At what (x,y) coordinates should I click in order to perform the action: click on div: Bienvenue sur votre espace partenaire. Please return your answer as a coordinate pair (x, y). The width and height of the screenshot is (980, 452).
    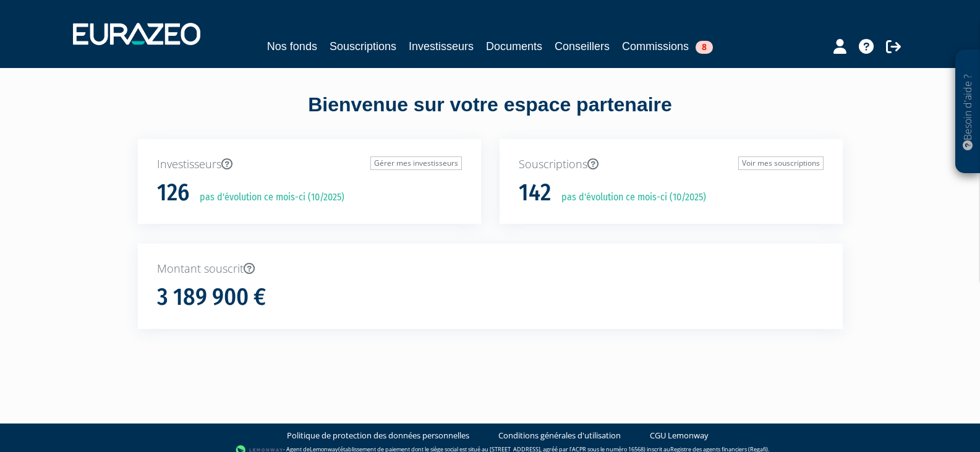
    Looking at the image, I should click on (490, 115).